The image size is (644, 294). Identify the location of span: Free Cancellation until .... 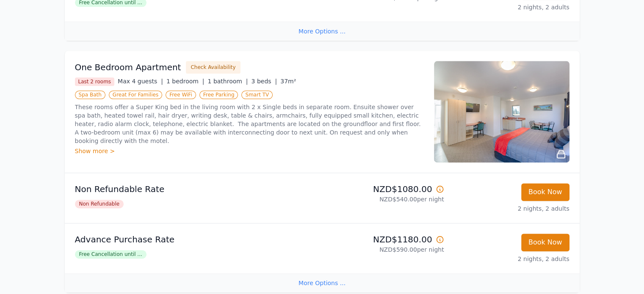
(111, 254).